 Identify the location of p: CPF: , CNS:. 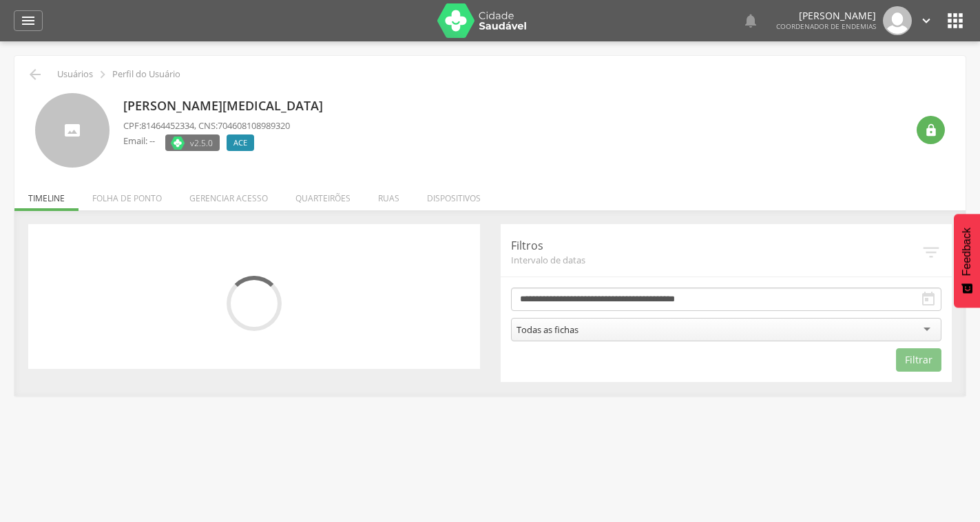
(207, 125).